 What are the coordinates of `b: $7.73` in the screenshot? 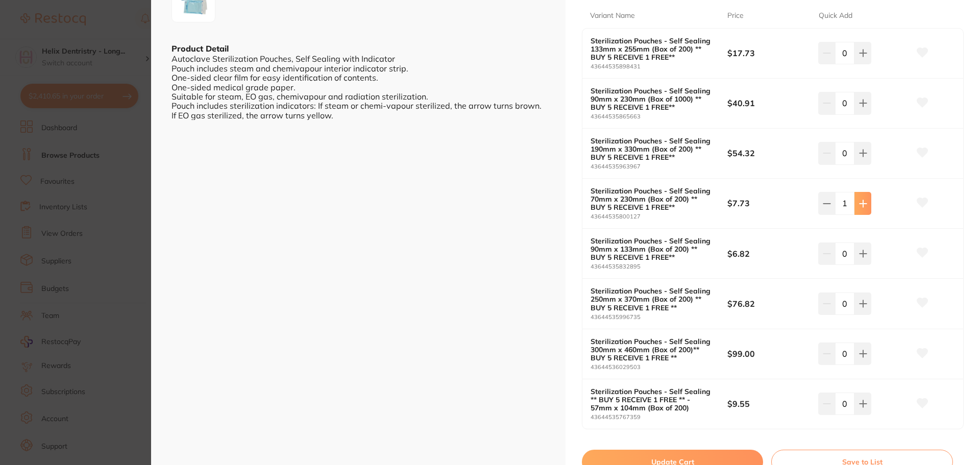 It's located at (769, 203).